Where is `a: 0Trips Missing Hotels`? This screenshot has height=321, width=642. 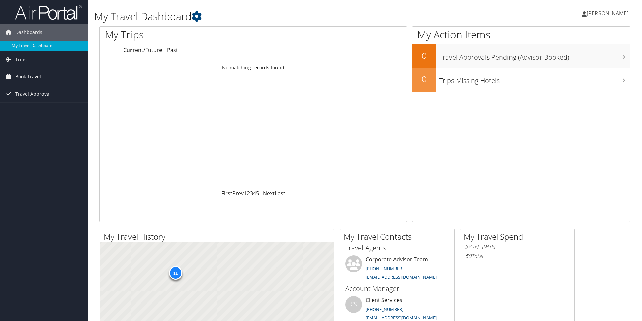 a: 0Trips Missing Hotels is located at coordinates (521, 80).